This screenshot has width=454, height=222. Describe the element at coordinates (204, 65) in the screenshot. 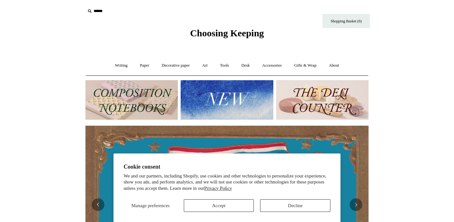

I see `a: Art` at that location.